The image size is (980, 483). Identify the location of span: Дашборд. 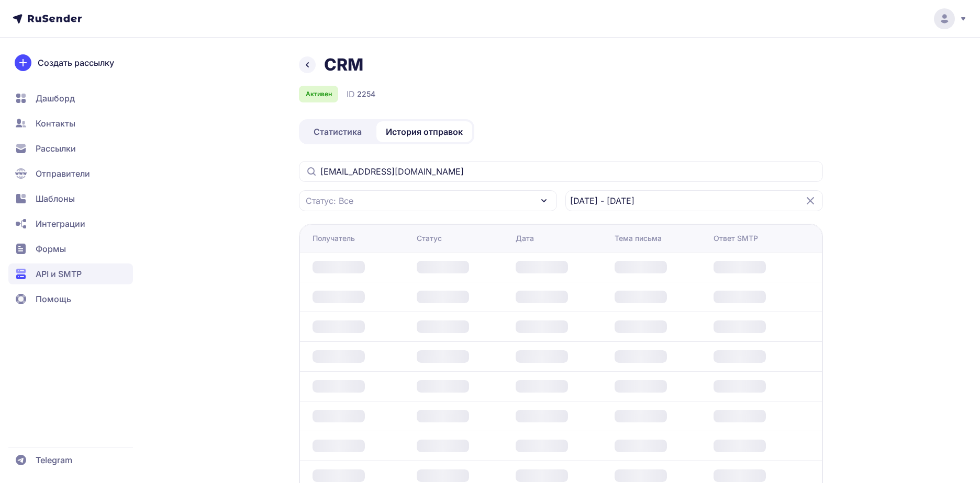
(55, 99).